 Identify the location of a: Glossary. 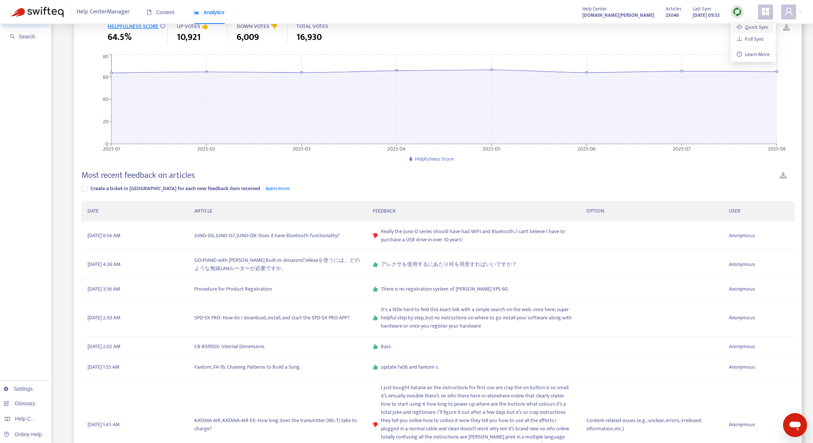
(19, 404).